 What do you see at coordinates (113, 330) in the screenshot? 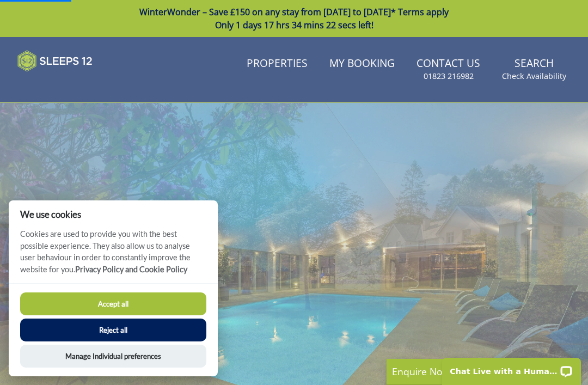
I see `button: Reject all` at bounding box center [113, 330].